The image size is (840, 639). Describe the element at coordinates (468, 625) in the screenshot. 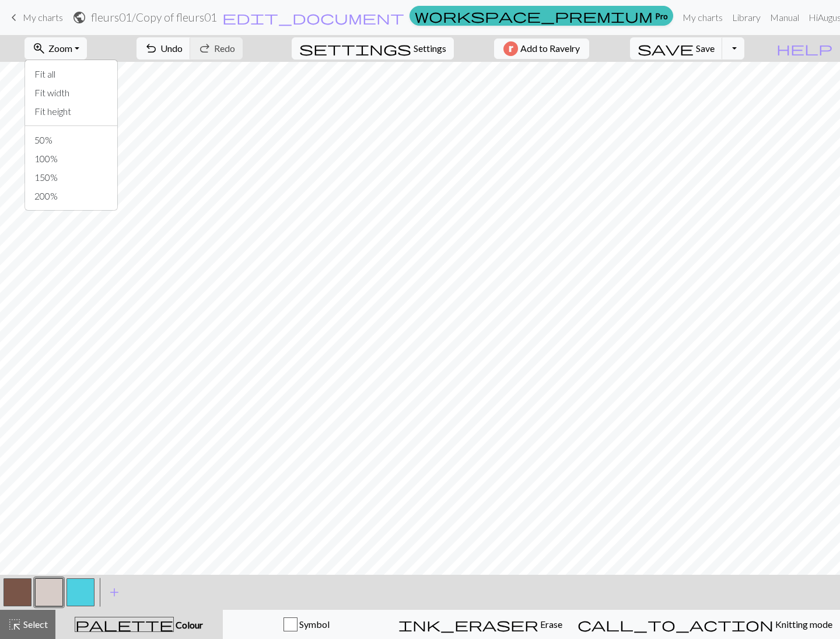

I see `span: ink_eraser` at that location.